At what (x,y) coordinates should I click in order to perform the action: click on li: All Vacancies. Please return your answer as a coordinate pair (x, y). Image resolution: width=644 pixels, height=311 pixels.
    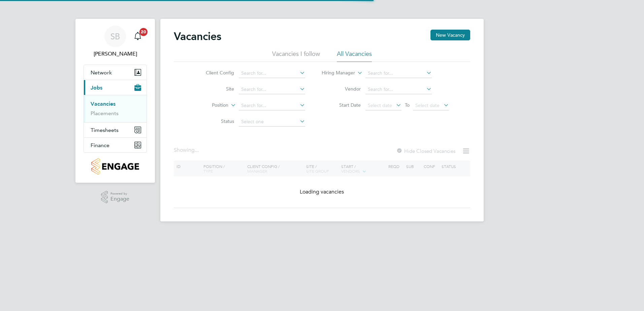
    Looking at the image, I should click on (354, 55).